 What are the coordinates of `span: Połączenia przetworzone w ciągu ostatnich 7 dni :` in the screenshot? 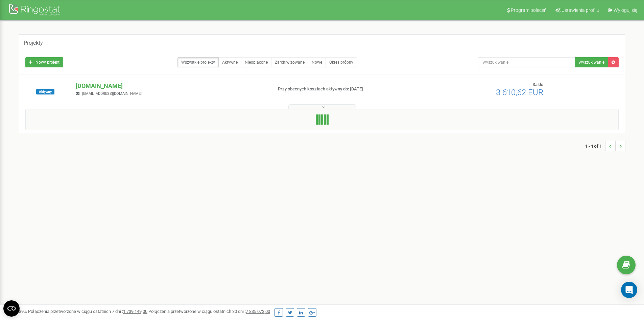 It's located at (88, 311).